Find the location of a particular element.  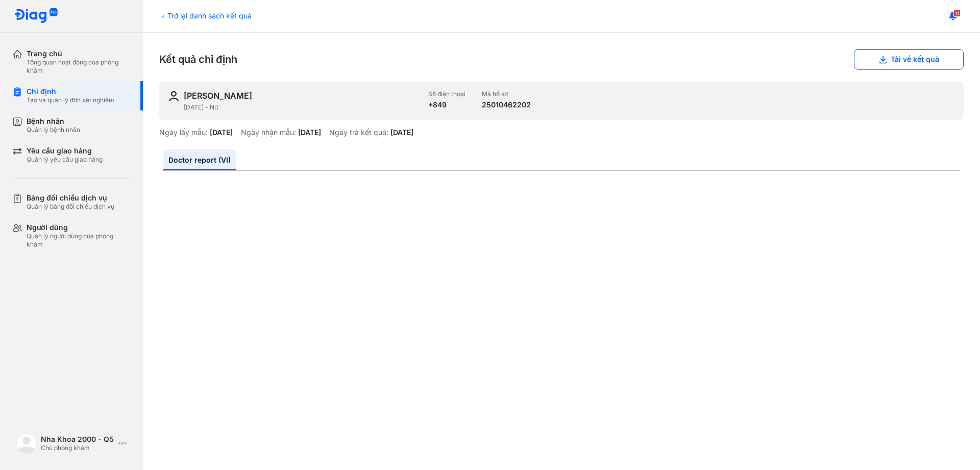

div: Người dùng is located at coordinates (79, 227).